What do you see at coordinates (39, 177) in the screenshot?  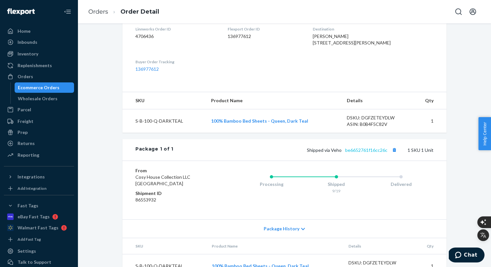 I see `button: Integrations` at bounding box center [39, 177].